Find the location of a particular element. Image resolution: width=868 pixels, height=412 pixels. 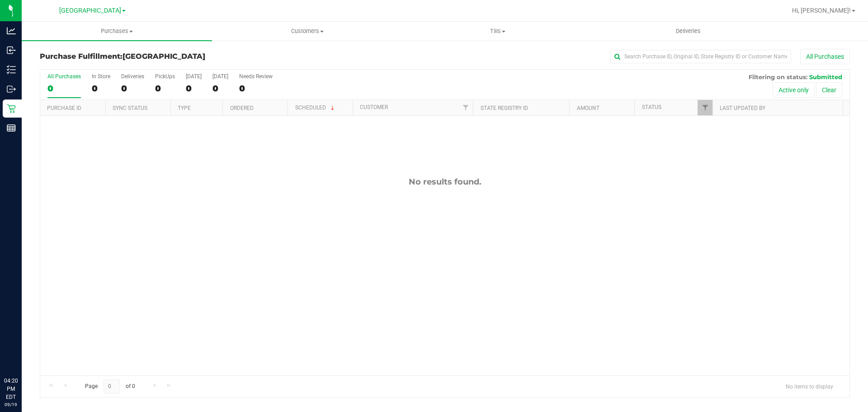

inline-svg: Retail is located at coordinates (11, 109).